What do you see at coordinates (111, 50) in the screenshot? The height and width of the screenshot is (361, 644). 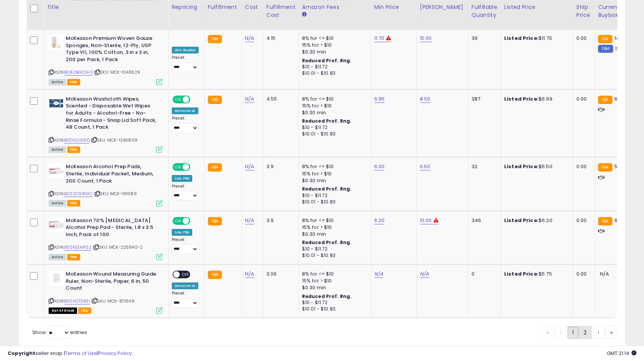 I see `b: McKesson Premium Woven Gauze Sponges, Non-Sterile, 12-Ply, USP Type VII, 100% Cotton, 3 in x 3 in...` at bounding box center [111, 50].